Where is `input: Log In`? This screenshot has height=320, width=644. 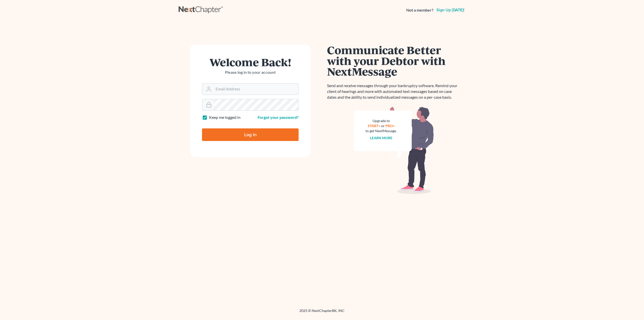
input: Log In is located at coordinates (250, 135).